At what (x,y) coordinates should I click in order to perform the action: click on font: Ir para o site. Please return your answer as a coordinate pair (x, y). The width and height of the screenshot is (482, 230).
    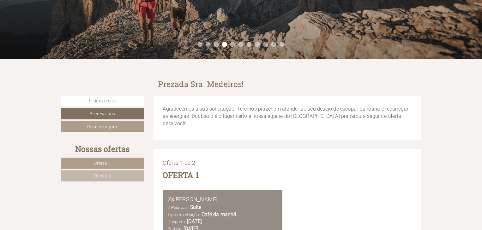
    Looking at the image, I should click on (102, 101).